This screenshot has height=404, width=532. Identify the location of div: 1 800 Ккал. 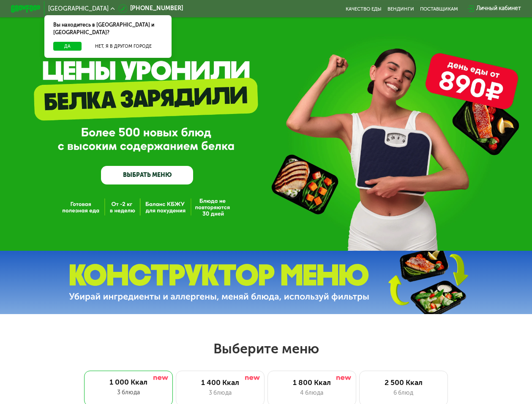
(311, 382).